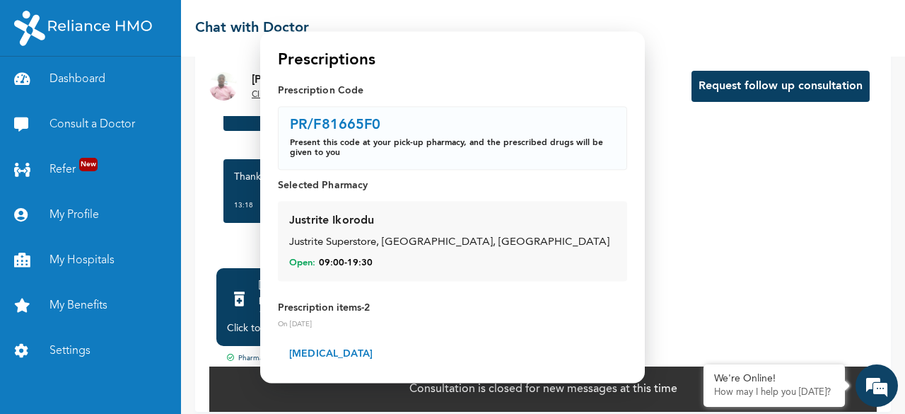  I want to click on p: Present this code at your pick-up pharmacy, and the prescribed drugs will be given to you, so click(453, 149).